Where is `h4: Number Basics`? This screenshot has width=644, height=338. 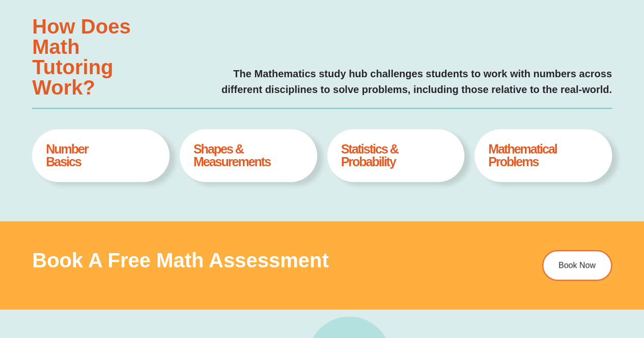 h4: Number Basics is located at coordinates (100, 155).